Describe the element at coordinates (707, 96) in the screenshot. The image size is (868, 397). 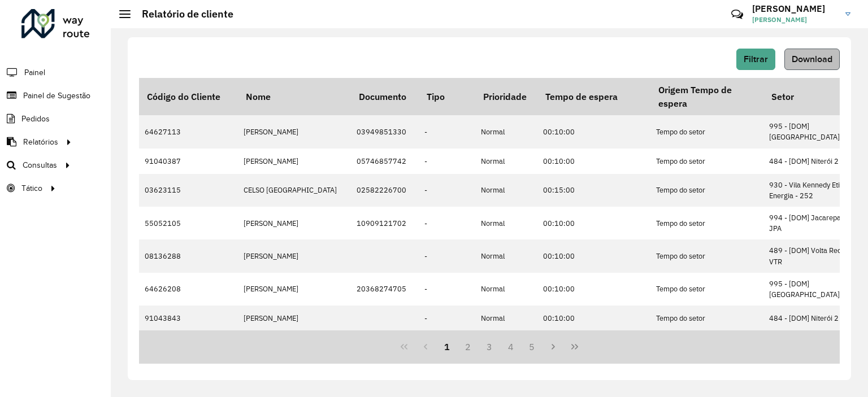
I see `th: Origem Tempo de espera` at that location.